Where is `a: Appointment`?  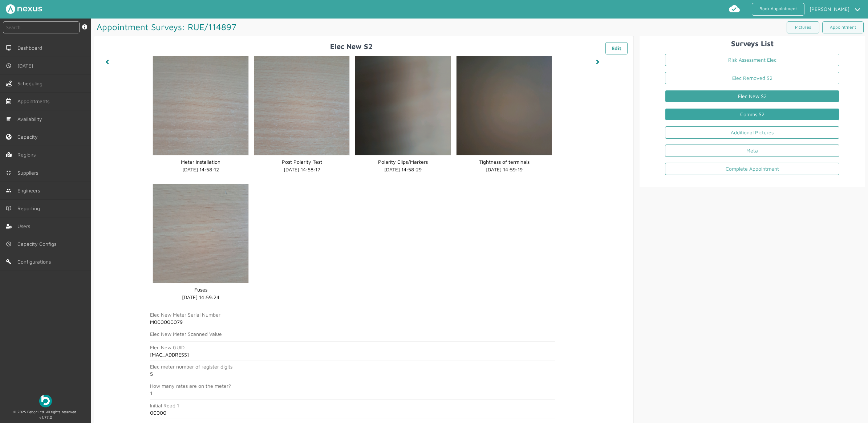
a: Appointment is located at coordinates (843, 27).